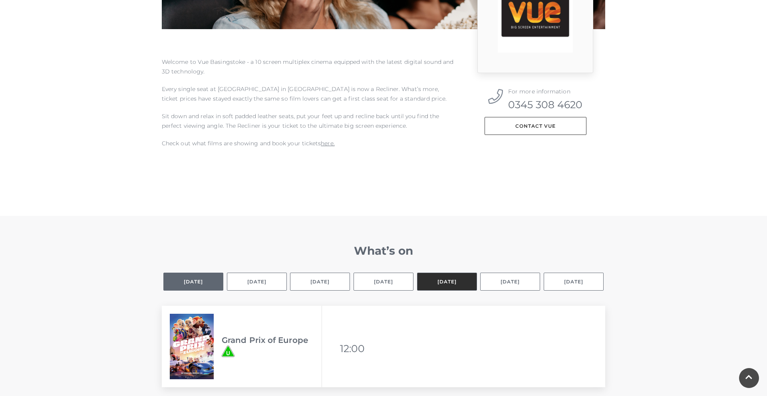  What do you see at coordinates (545, 105) in the screenshot?
I see `a: 0345 308 4620` at bounding box center [545, 105].